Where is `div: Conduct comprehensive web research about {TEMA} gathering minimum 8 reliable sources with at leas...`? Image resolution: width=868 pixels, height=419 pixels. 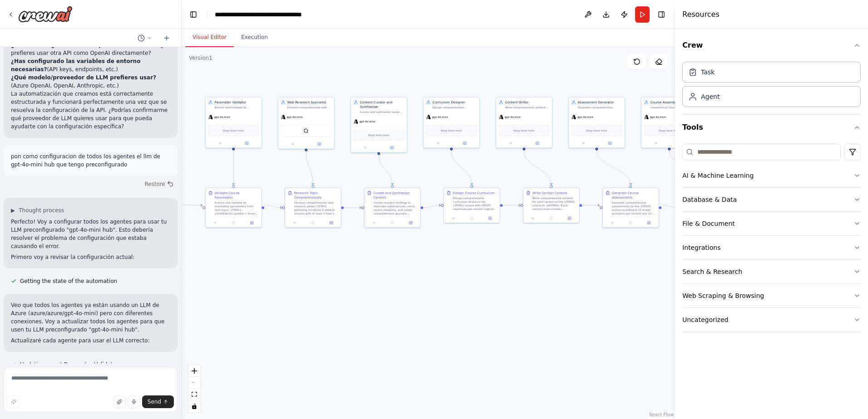
div: Conduct comprehensive web research about {TEMA} gathering minimum 8 reliable sources with at leas... is located at coordinates (316, 208).